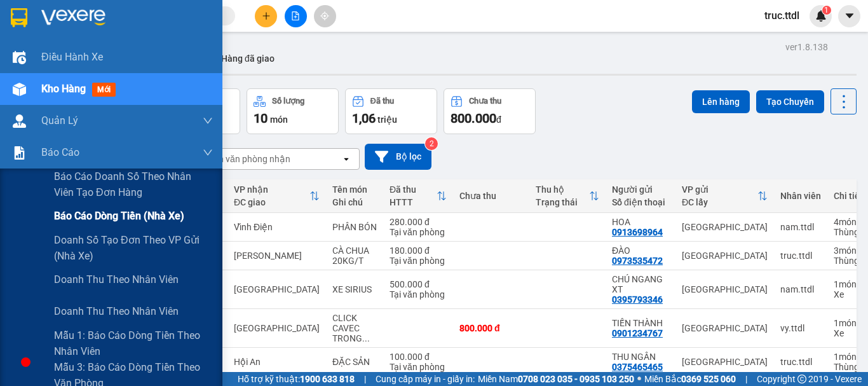 The width and height of the screenshot is (868, 386). What do you see at coordinates (801, 328) in the screenshot?
I see `div: vy.ttdl` at bounding box center [801, 328].